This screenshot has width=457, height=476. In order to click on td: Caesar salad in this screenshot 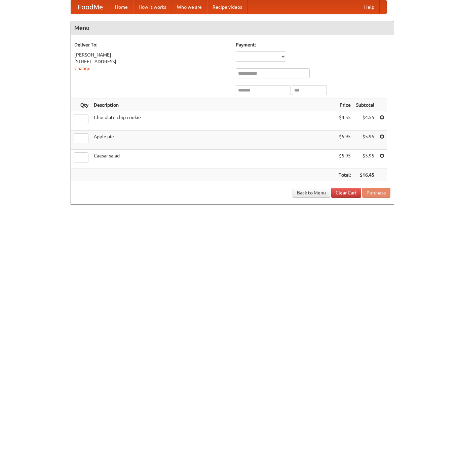, I will do `click(213, 159)`.